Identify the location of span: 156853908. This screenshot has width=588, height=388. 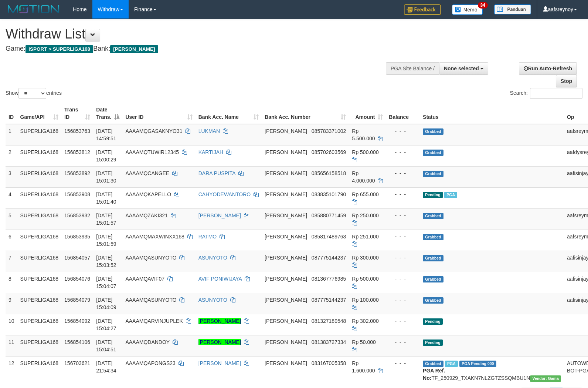
(77, 195).